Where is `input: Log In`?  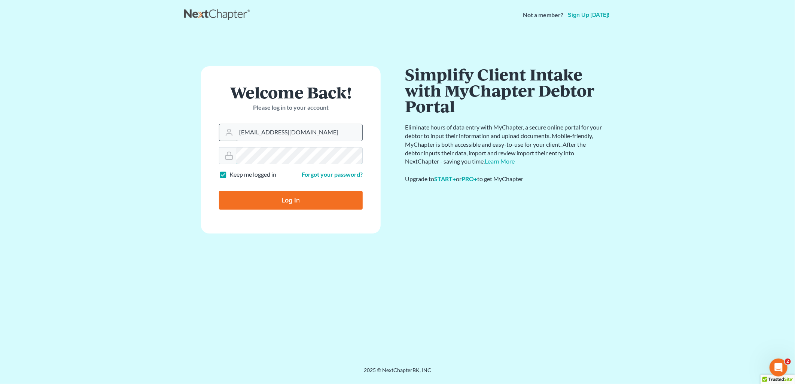
input: Log In is located at coordinates (291, 200).